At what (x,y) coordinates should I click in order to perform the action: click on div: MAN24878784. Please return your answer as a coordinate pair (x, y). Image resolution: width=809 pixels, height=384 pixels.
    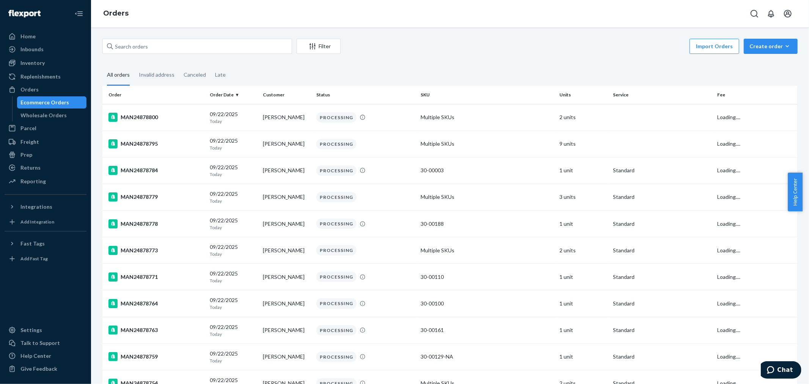
    Looking at the image, I should click on (156, 170).